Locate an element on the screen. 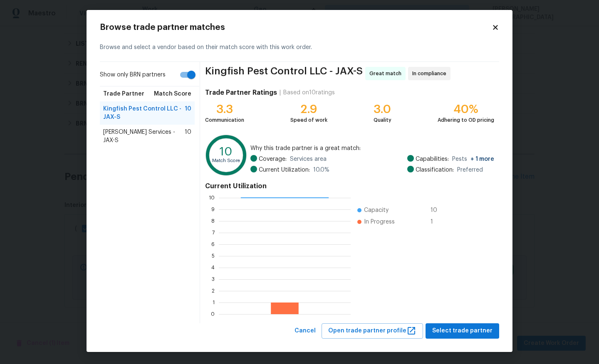  text: Match Score is located at coordinates (226, 160).